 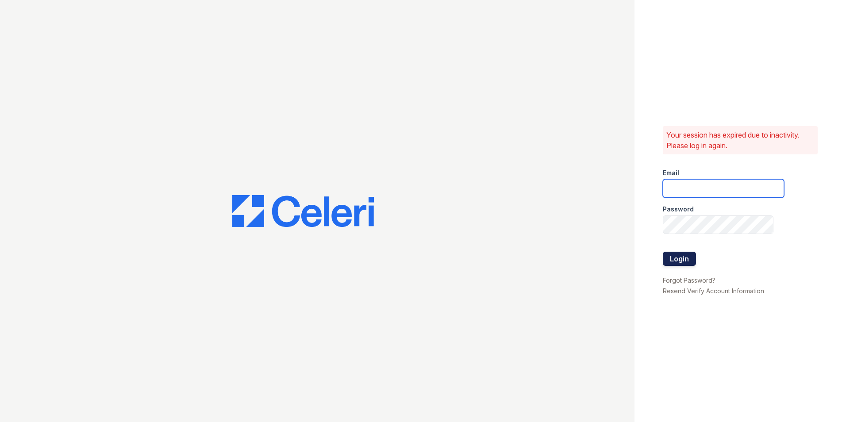 I want to click on label: Password, so click(x=678, y=209).